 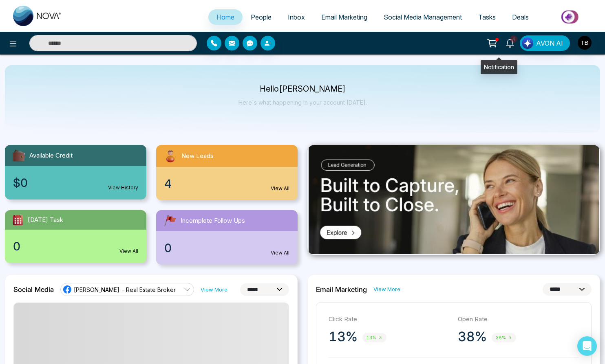 I want to click on a: 4, so click(x=510, y=43).